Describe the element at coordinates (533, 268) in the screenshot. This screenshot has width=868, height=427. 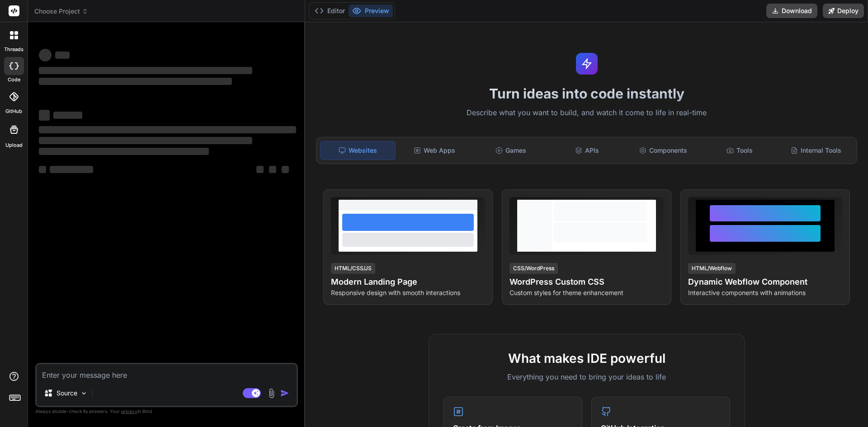
I see `div: CSS/WordPress` at that location.